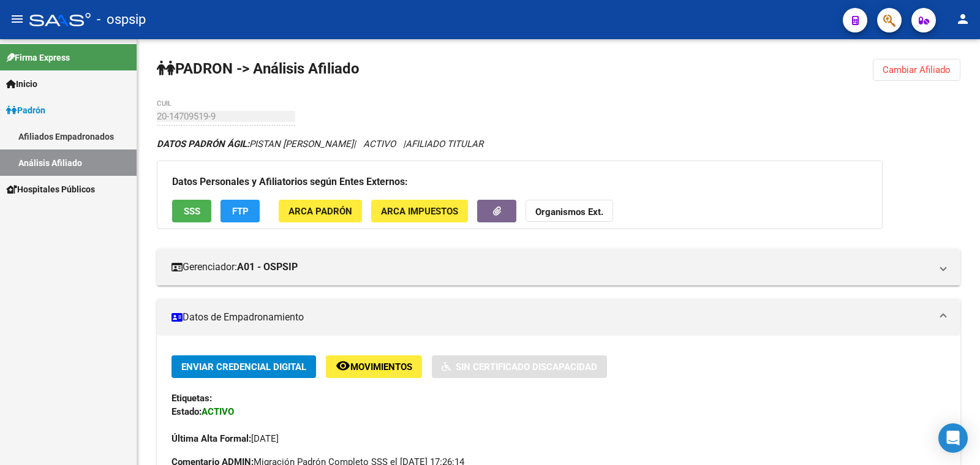 The image size is (980, 465). Describe the element at coordinates (240, 212) in the screenshot. I see `span: FTP` at that location.